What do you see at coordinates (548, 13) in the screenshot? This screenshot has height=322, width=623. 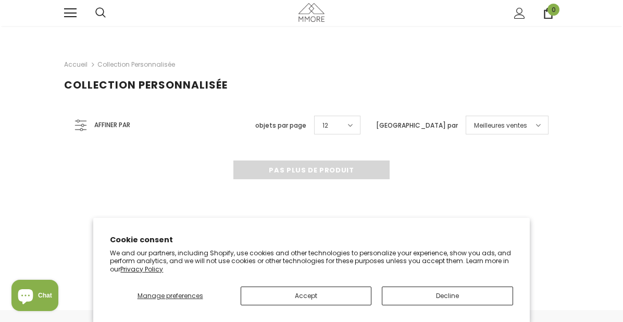 I see `a: 0` at bounding box center [548, 13].